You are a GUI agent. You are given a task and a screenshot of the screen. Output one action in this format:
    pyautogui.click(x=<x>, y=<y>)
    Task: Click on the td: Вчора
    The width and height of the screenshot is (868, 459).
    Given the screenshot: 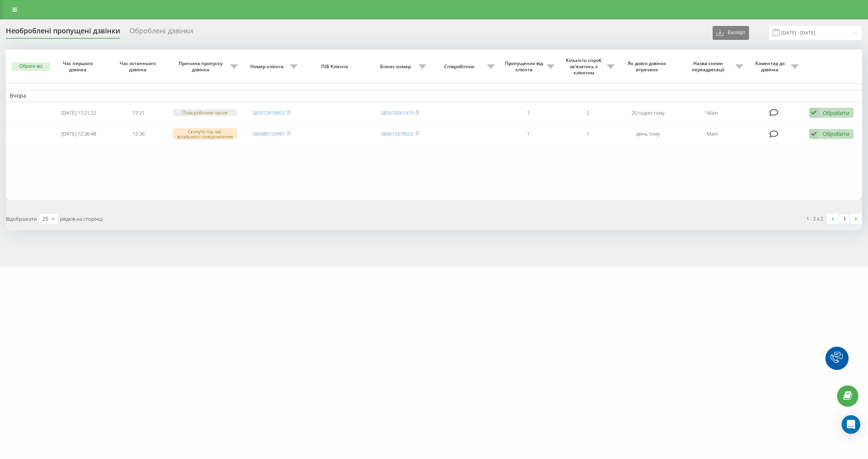 What is the action you would take?
    pyautogui.click(x=434, y=95)
    